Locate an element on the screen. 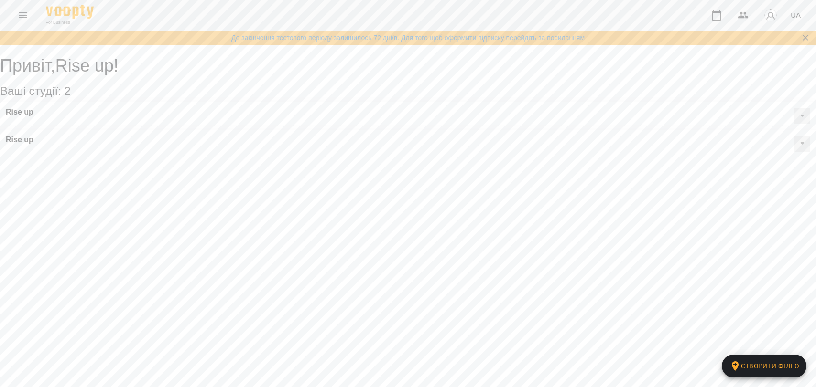 This screenshot has width=816, height=387. span: UA is located at coordinates (795, 15).